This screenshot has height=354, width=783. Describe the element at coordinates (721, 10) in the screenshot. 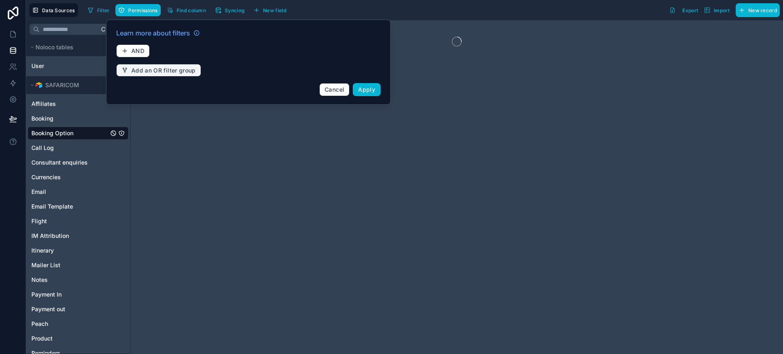

I see `span: Import` at that location.